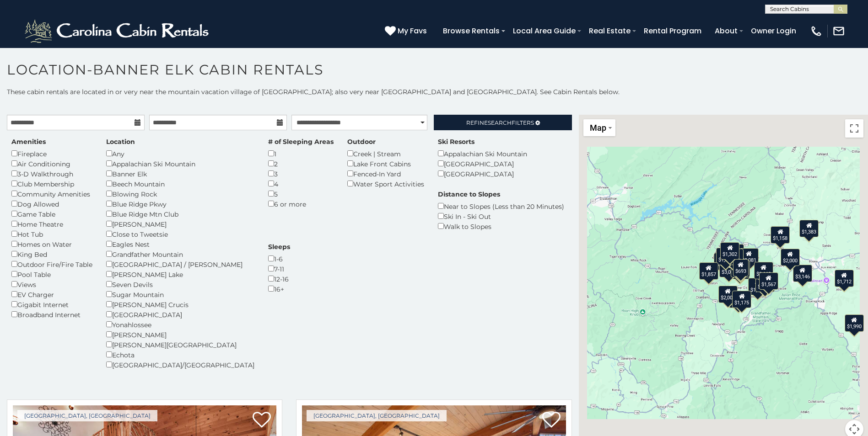 The width and height of the screenshot is (868, 436). What do you see at coordinates (386, 164) in the screenshot?
I see `div: Lake Front Cabins` at bounding box center [386, 164].